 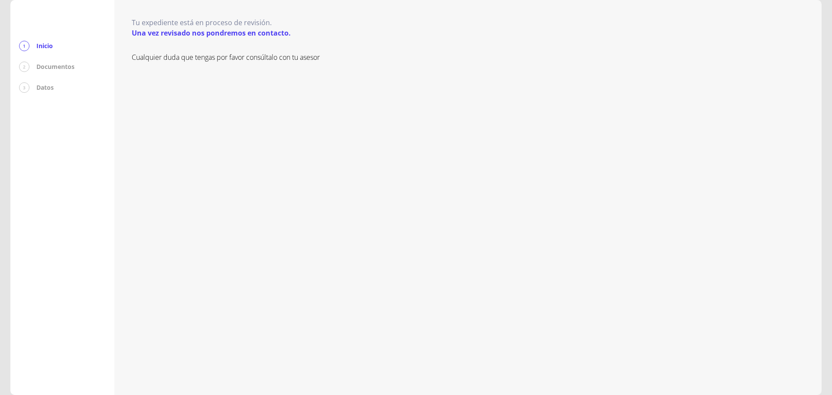 I want to click on p: Una vez revisado nos pondremos en contacto., so click(x=211, y=33).